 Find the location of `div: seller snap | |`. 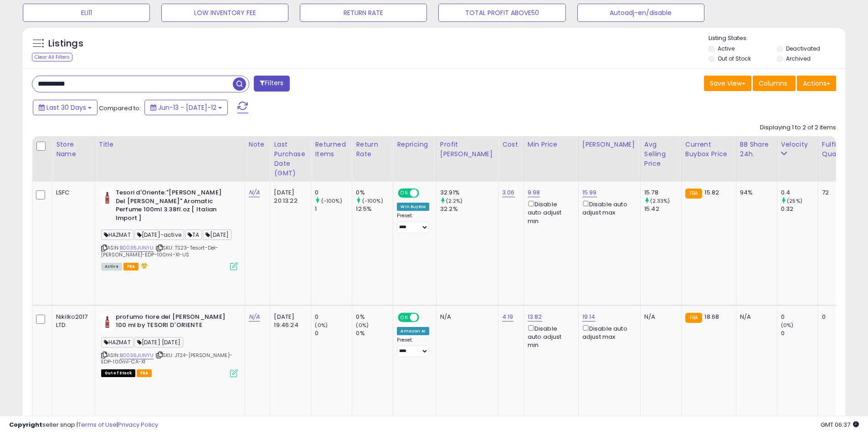

div: seller snap | | is located at coordinates (83, 425).